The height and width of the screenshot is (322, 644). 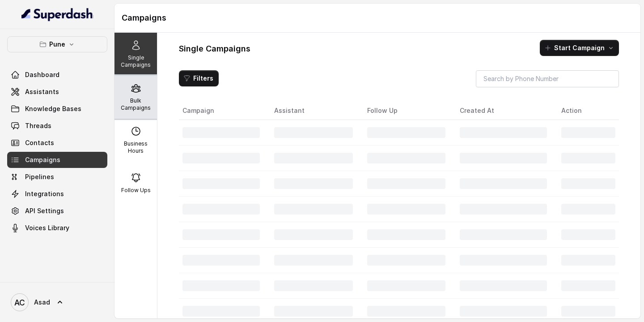 What do you see at coordinates (44, 194) in the screenshot?
I see `span: Integrations` at bounding box center [44, 194].